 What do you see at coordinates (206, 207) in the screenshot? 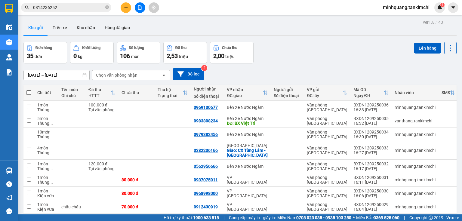
I see `div: 0912430919` at bounding box center [206, 207].